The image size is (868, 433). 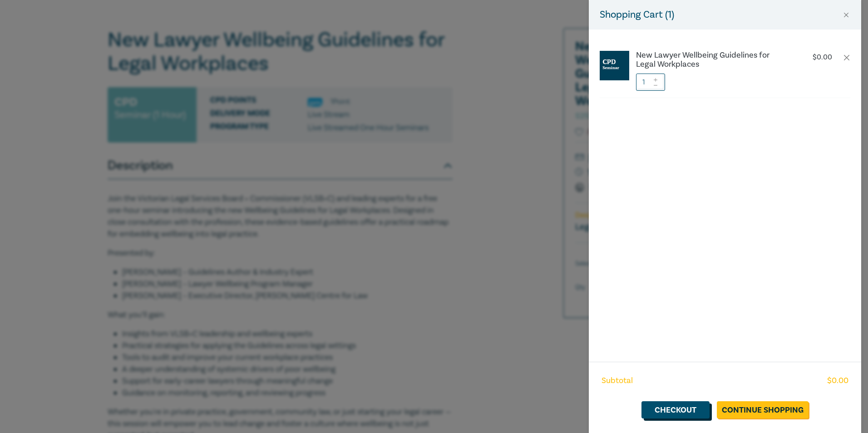 What do you see at coordinates (675, 410) in the screenshot?
I see `a: Checkout` at bounding box center [675, 410].